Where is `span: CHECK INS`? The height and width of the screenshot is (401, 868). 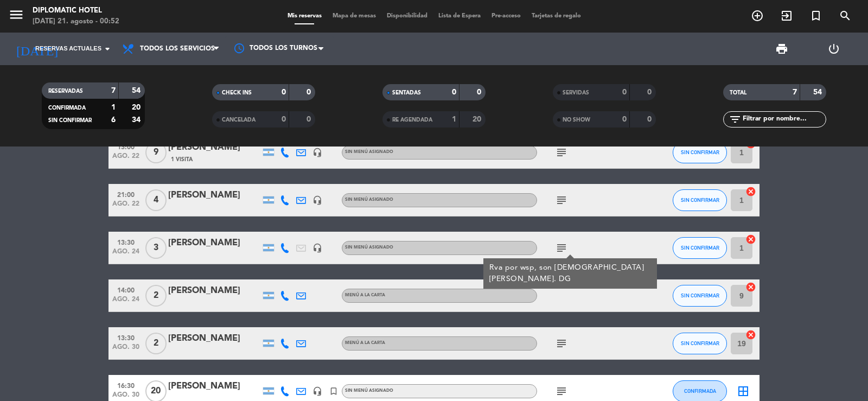 span: CHECK INS is located at coordinates (236, 93).